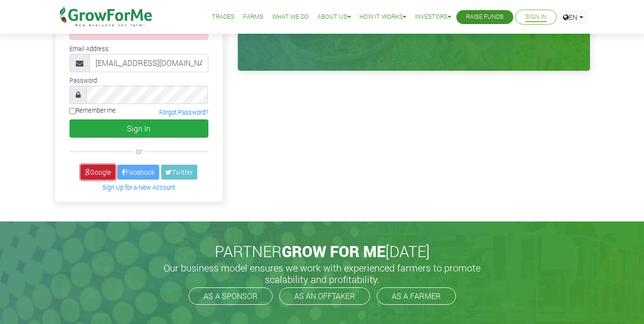 This screenshot has width=644, height=324. Describe the element at coordinates (84, 80) in the screenshot. I see `label: Password:` at that location.